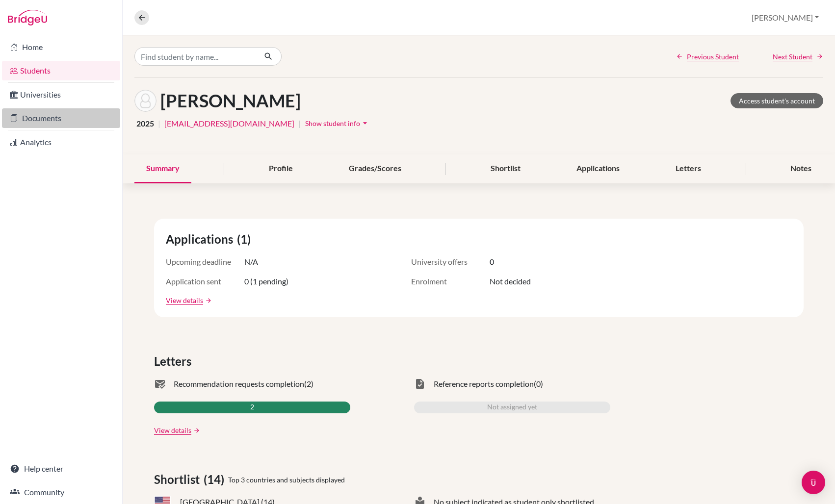 This screenshot has width=835, height=504. I want to click on span: (1), so click(246, 239).